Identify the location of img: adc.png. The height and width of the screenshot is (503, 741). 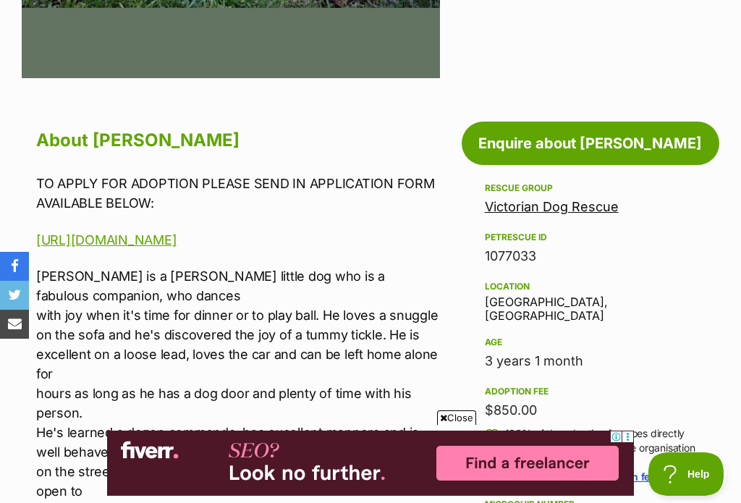
(211, 6).